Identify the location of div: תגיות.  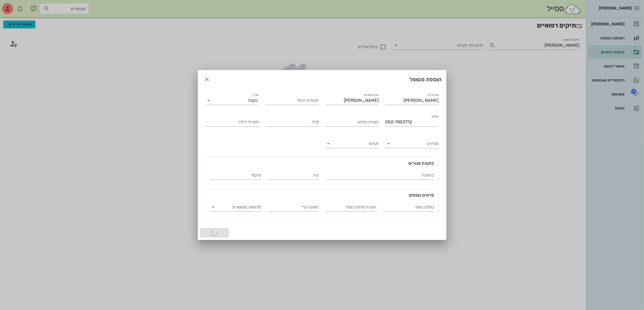
(352, 144).